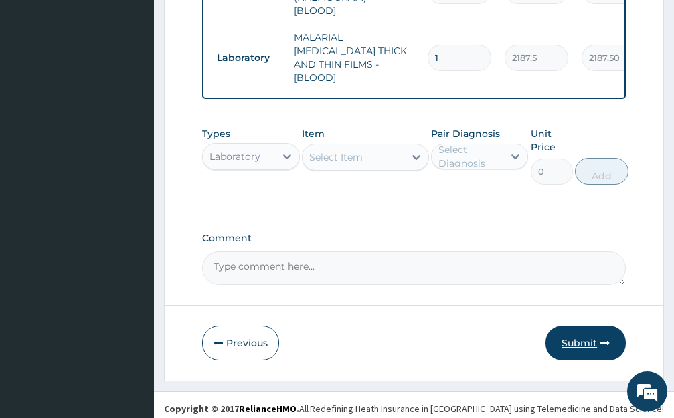  What do you see at coordinates (465, 134) in the screenshot?
I see `label: Pair Diagnosis` at bounding box center [465, 134].